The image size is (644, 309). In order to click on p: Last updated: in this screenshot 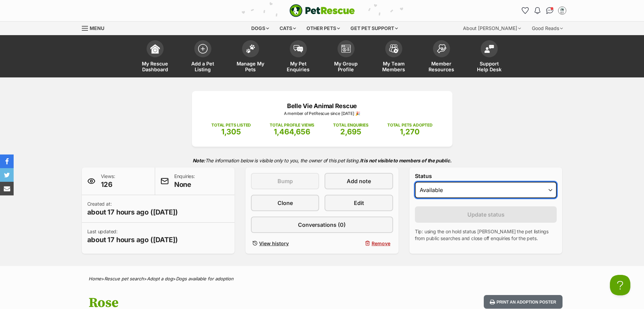, I will do `click(132, 236)`.